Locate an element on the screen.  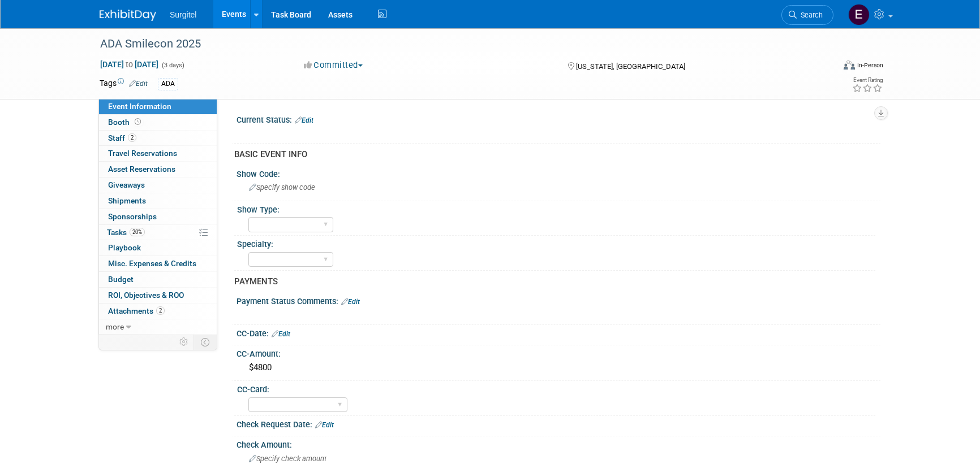
a: Budget is located at coordinates (158, 279).